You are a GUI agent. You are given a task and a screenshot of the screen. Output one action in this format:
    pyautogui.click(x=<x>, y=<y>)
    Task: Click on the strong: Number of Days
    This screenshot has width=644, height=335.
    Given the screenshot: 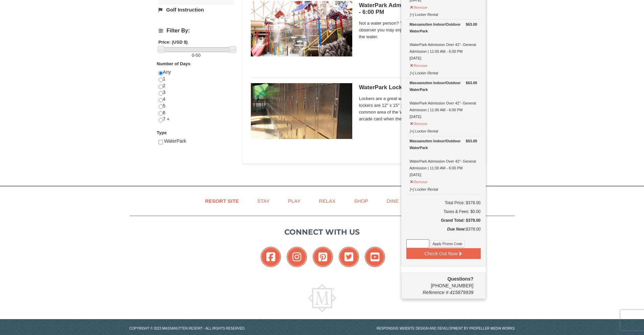 What is the action you would take?
    pyautogui.click(x=174, y=64)
    